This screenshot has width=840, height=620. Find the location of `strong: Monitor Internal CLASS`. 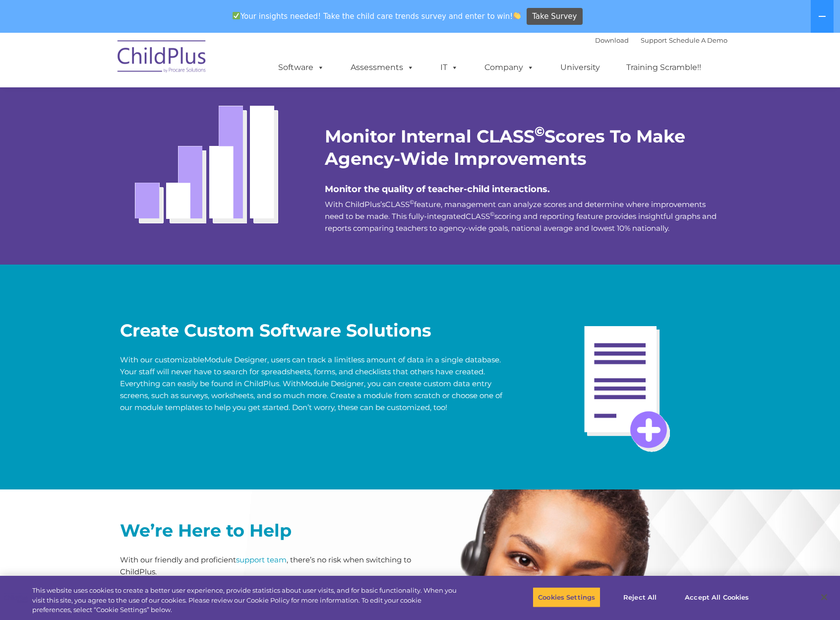

strong: Monitor Internal CLASS is located at coordinates (430, 136).